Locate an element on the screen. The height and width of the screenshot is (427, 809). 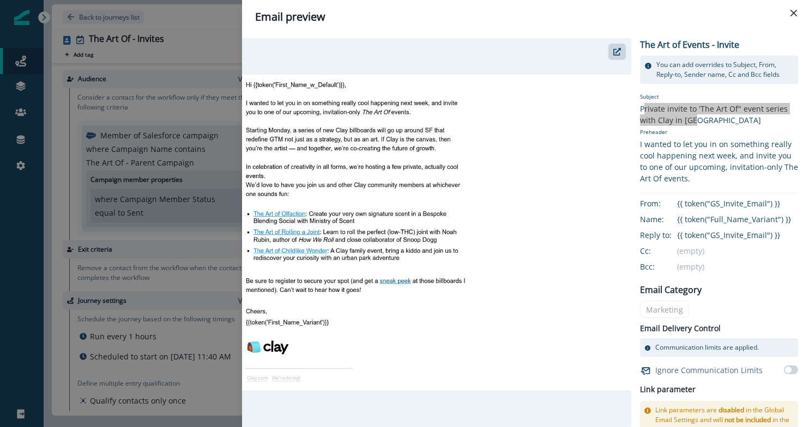
div: Cc: is located at coordinates (667, 251).